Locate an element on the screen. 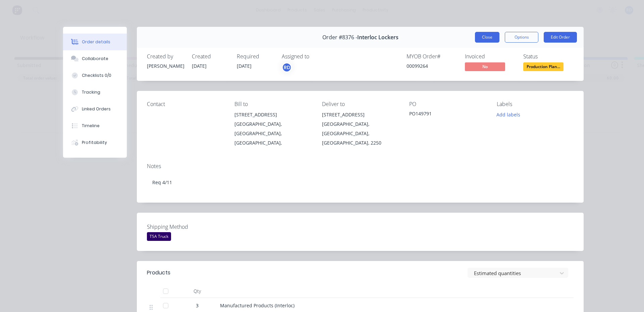  span: Interloc Lockers is located at coordinates (378, 37).